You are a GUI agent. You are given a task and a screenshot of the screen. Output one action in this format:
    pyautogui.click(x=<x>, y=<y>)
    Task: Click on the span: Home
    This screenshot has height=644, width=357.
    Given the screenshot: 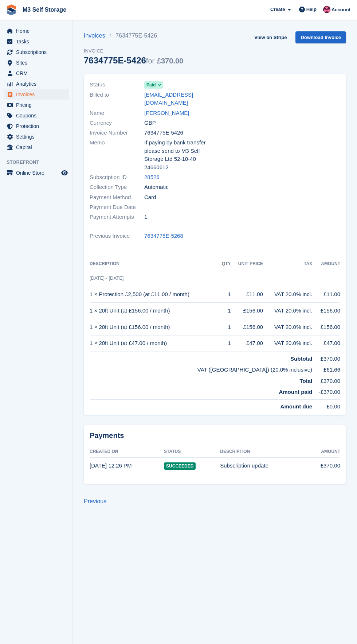 What is the action you would take?
    pyautogui.click(x=38, y=31)
    